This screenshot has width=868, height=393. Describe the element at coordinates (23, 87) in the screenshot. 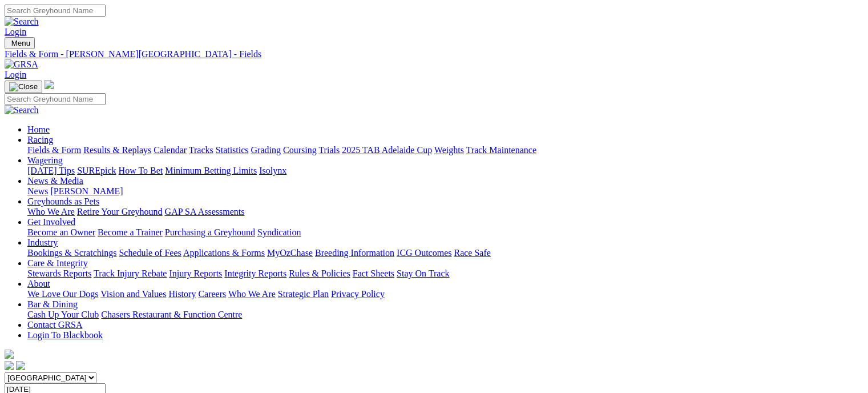

I see `img: Close` at that location.